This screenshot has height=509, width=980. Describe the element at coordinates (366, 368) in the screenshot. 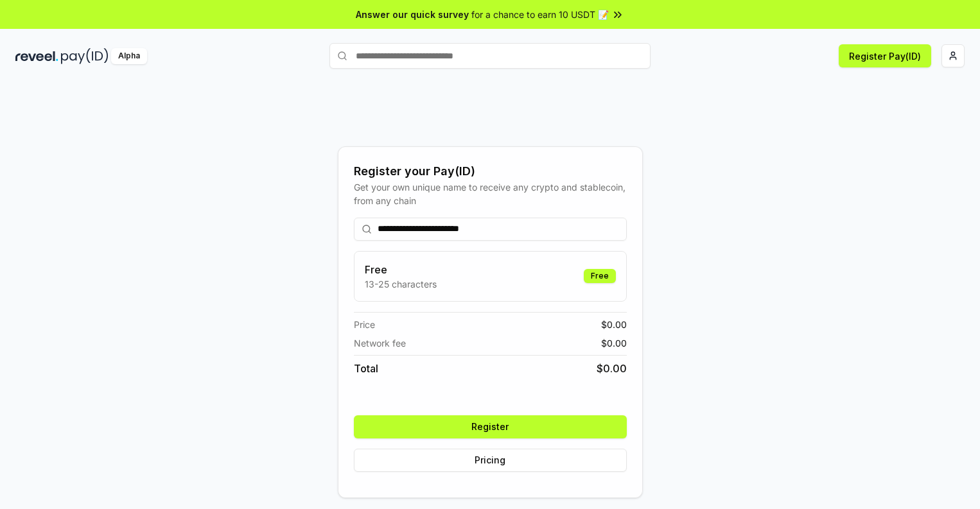

I see `span: Total` at that location.